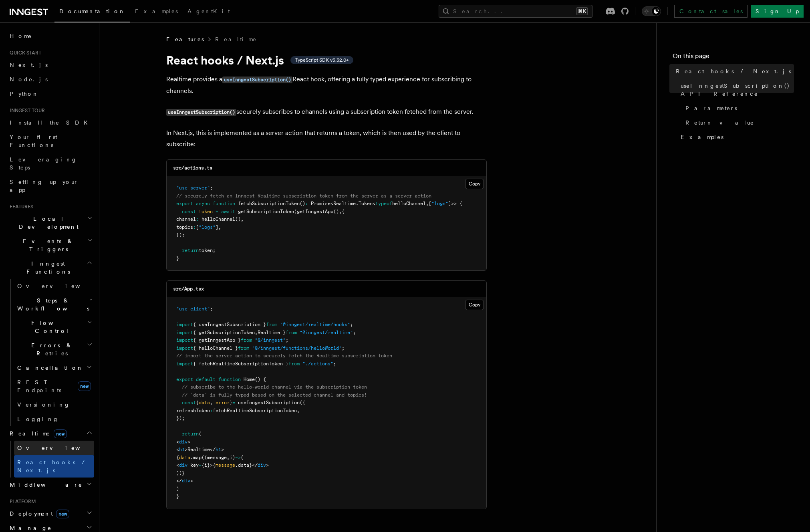  What do you see at coordinates (777, 11) in the screenshot?
I see `a: Sign Up` at bounding box center [777, 11].